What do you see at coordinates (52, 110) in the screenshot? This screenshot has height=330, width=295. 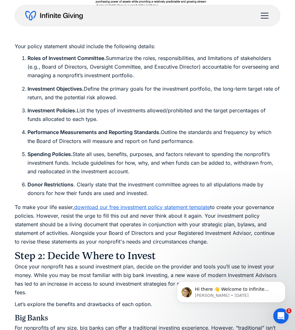 I see `strong: Investment Policies.` at bounding box center [52, 110].